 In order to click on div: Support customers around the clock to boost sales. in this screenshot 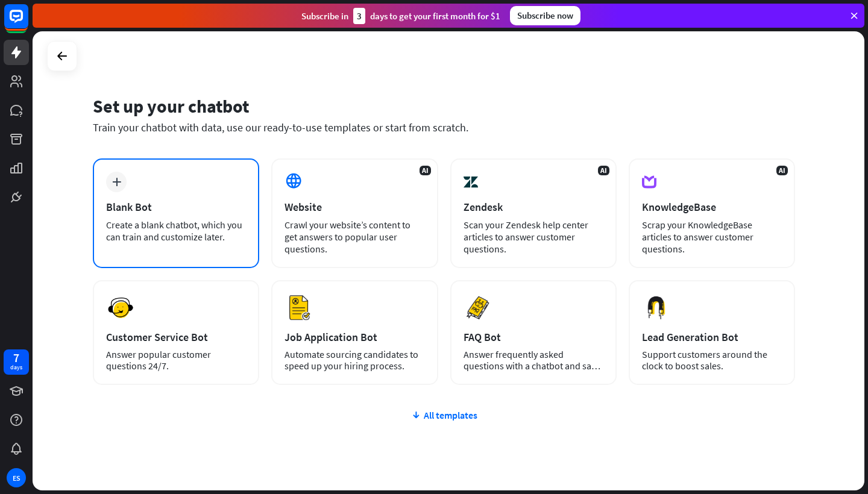, I will do `click(712, 360)`.